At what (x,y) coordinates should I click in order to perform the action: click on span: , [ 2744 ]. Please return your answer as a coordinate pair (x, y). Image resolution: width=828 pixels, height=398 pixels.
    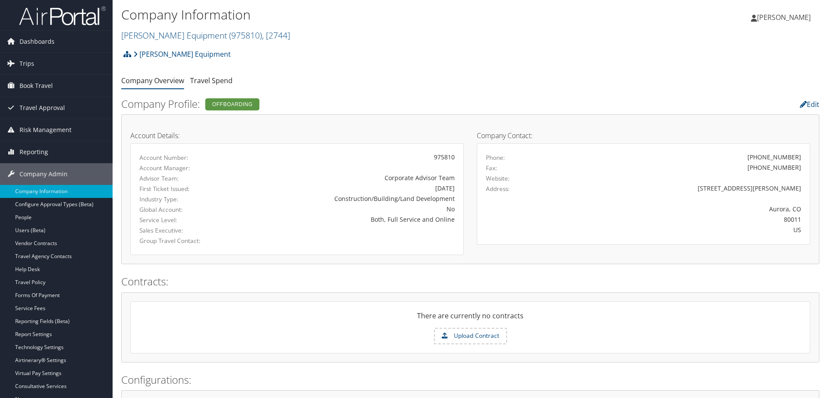
    Looking at the image, I should click on (276, 35).